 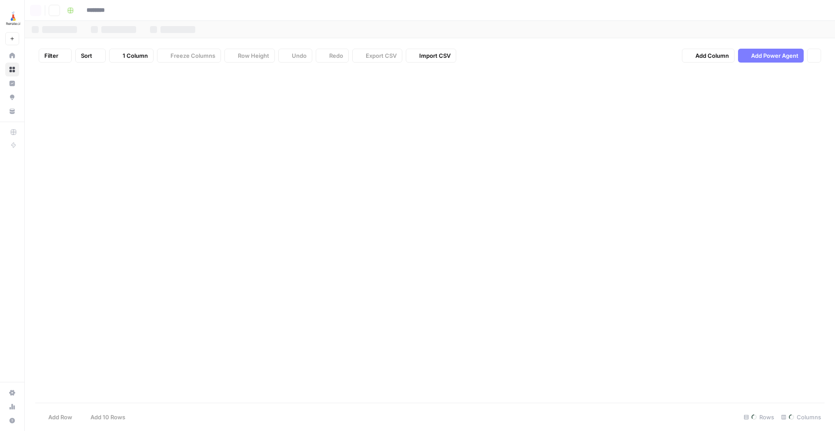 I want to click on a: Browse, so click(x=12, y=70).